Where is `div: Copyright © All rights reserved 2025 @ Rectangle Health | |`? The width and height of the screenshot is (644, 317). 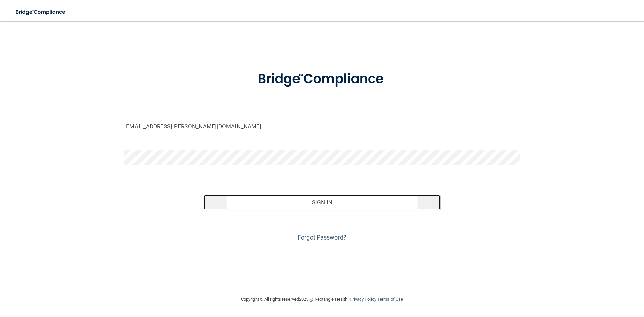 div: Copyright © All rights reserved 2025 @ Rectangle Health | | is located at coordinates (322, 300).